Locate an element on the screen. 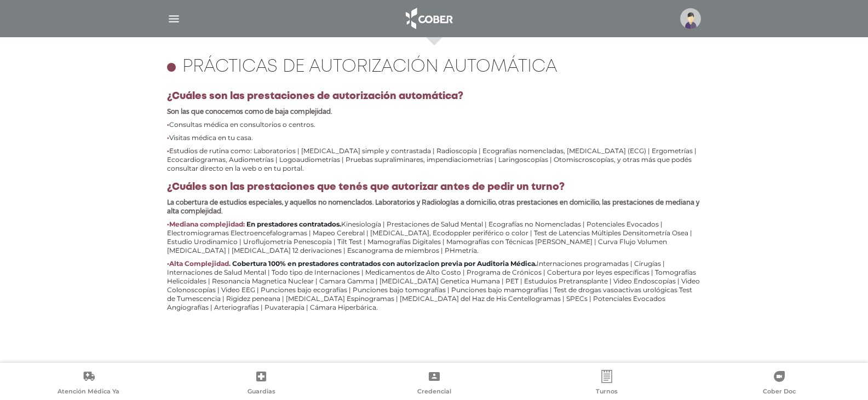 The height and width of the screenshot is (400, 868). img: Cober_menu-lines-white.svg is located at coordinates (173, 19).